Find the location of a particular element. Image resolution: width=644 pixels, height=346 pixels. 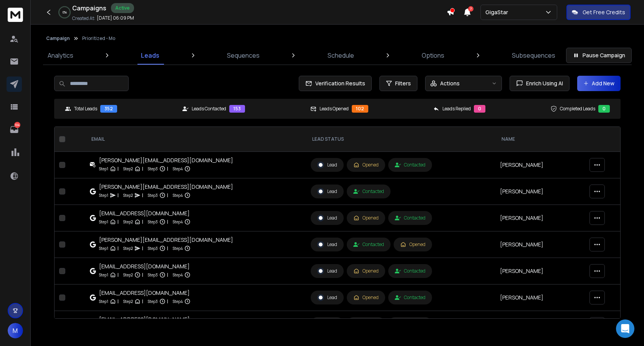

div: 153 is located at coordinates (237, 109).